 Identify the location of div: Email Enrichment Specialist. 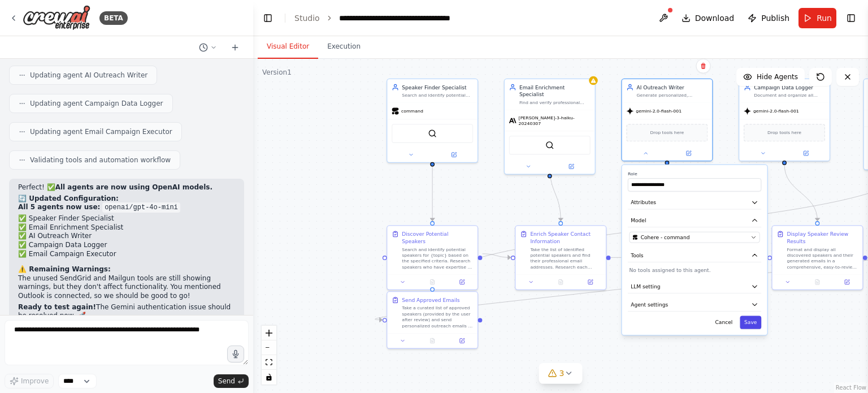
(555, 91).